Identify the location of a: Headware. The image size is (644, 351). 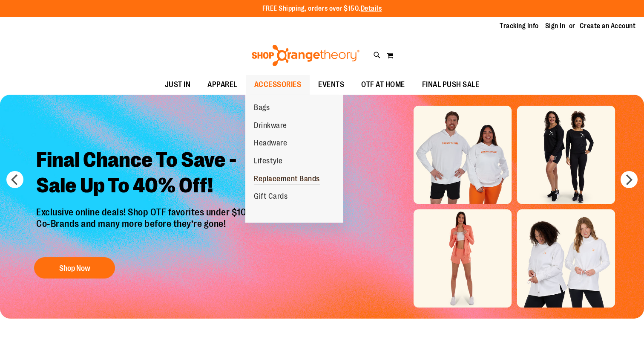
(270, 143).